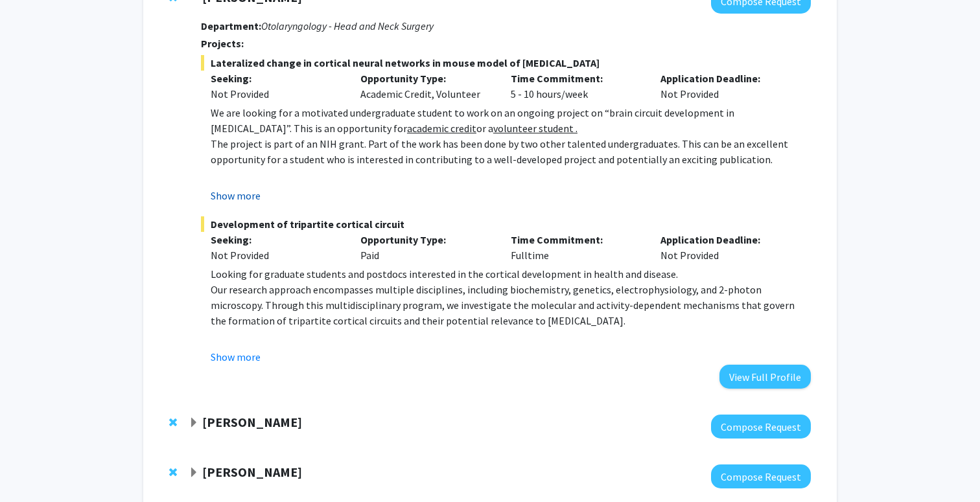 The height and width of the screenshot is (502, 980). Describe the element at coordinates (505, 225) in the screenshot. I see `span: Development of tripartite cortical circuit` at that location.